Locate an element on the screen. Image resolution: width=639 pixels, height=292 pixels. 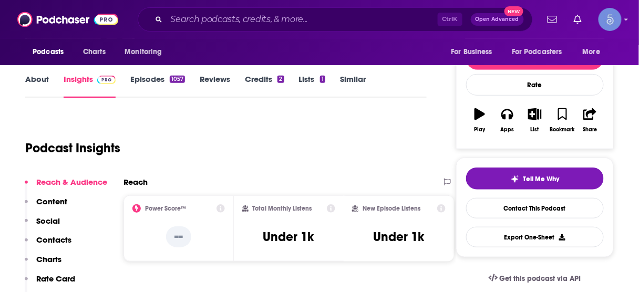
div: 2 is located at coordinates (281, 79).